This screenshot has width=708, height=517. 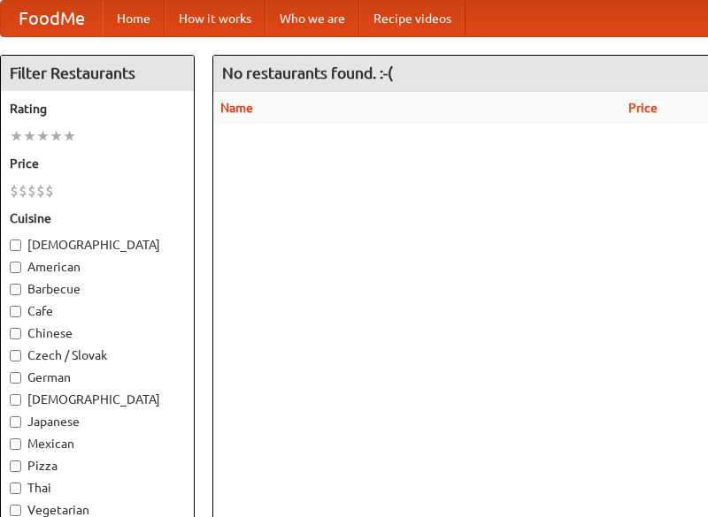 What do you see at coordinates (97, 73) in the screenshot?
I see `h4: Filter Restaurants` at bounding box center [97, 73].